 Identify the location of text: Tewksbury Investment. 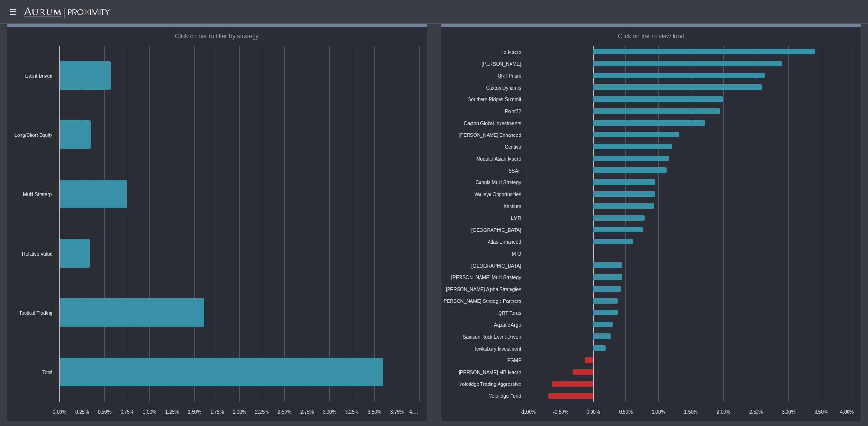
(497, 349).